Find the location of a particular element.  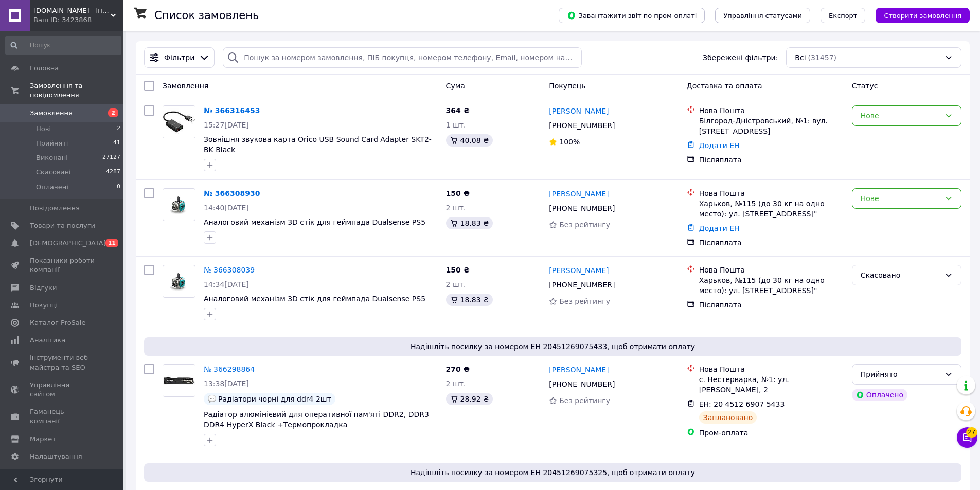

span: Прийняті is located at coordinates (52, 143).